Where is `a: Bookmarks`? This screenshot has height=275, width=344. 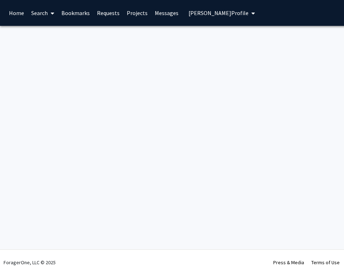 a: Bookmarks is located at coordinates (75, 13).